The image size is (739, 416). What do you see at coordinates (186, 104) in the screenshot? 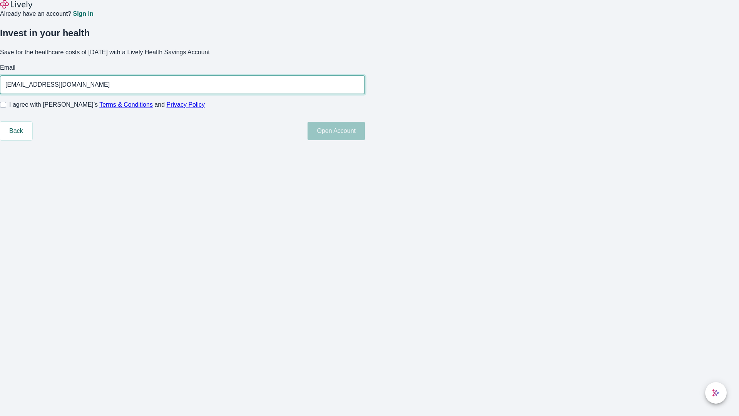
I see `a: Privacy Policy` at bounding box center [186, 104].